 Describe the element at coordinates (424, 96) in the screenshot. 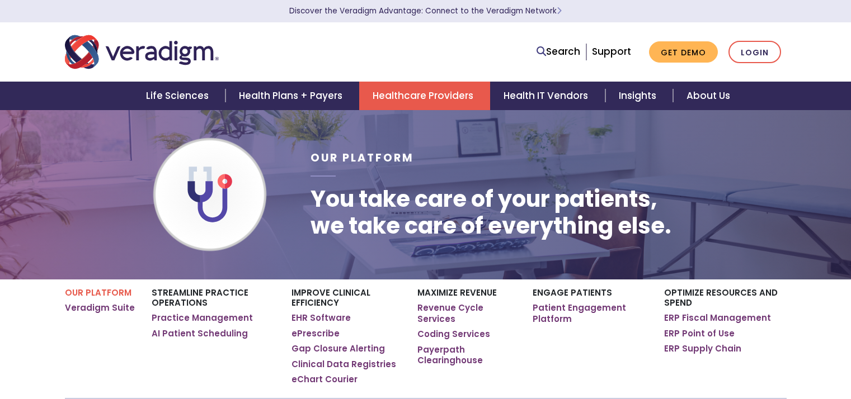

I see `a: Healthcare Providers` at that location.